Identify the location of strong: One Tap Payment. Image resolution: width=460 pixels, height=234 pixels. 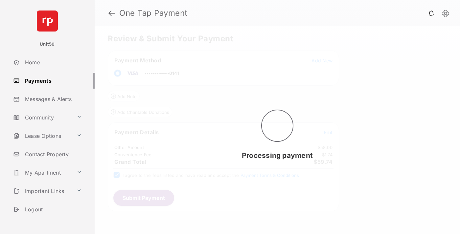
(153, 13).